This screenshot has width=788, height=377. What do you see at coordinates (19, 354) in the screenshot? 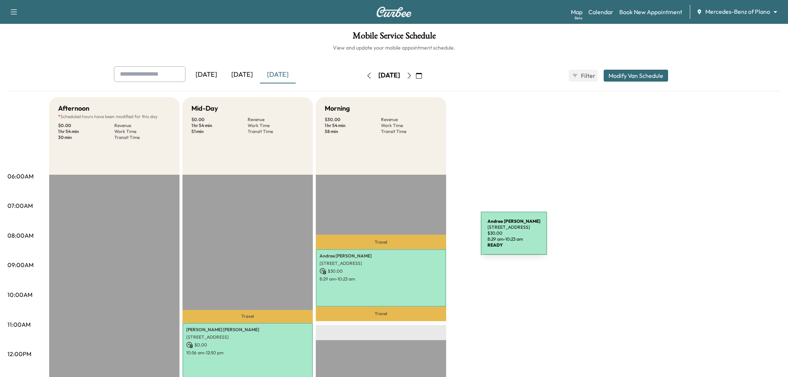
I see `p: 12:00PM` at bounding box center [19, 354].